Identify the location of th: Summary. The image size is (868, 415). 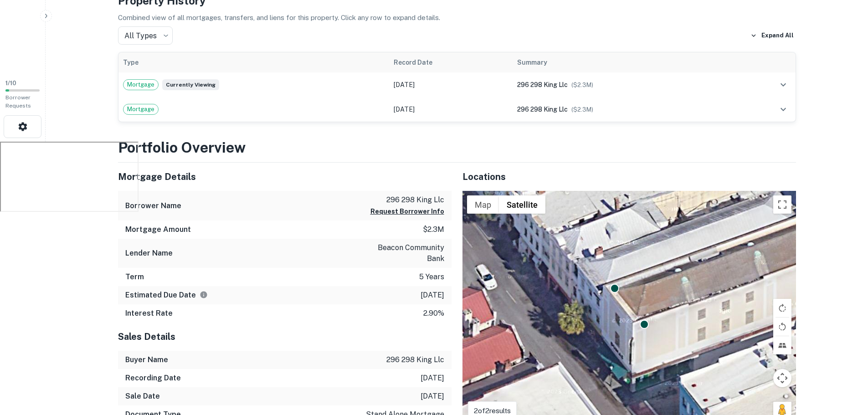
(622, 63).